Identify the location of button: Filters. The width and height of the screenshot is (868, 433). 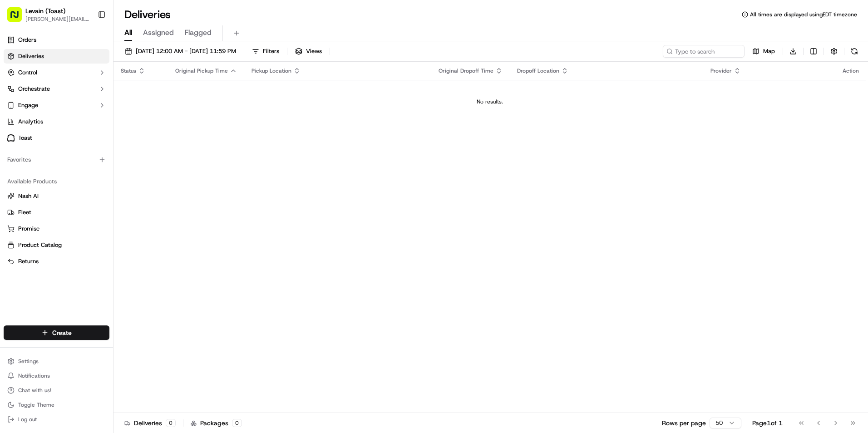
(265, 52).